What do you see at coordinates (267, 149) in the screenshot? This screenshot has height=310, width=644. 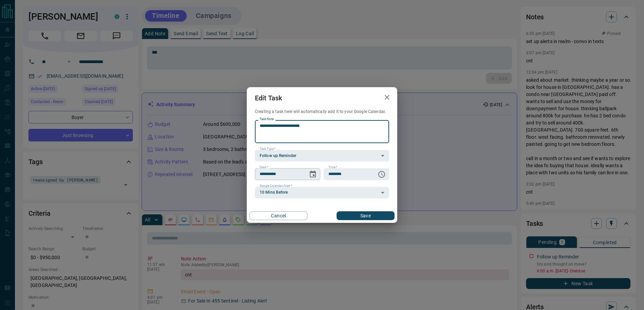 I see `label: Task Type` at bounding box center [267, 149].